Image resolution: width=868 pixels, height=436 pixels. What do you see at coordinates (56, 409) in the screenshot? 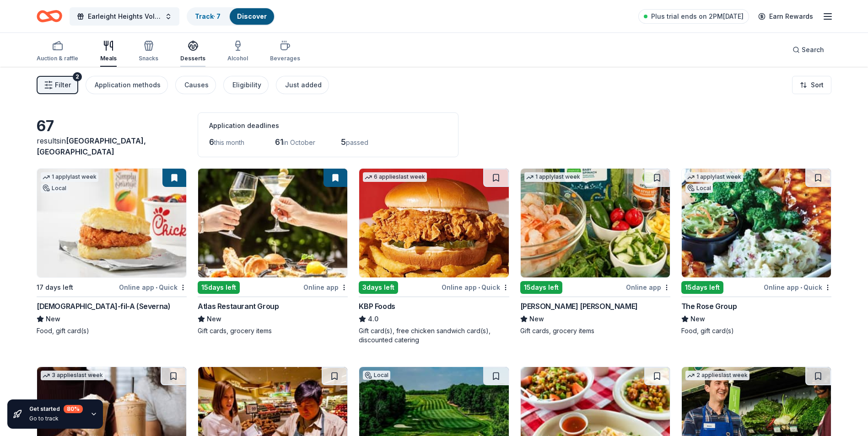
I see `div: Get started` at bounding box center [56, 409].